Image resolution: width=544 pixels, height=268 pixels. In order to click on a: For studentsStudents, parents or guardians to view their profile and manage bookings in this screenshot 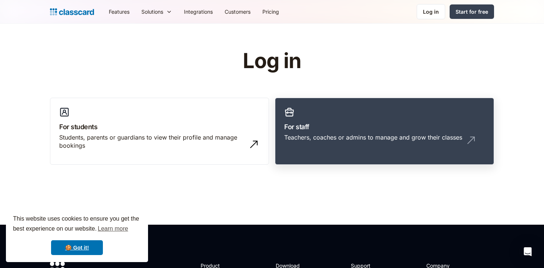, I will do `click(160, 131)`.